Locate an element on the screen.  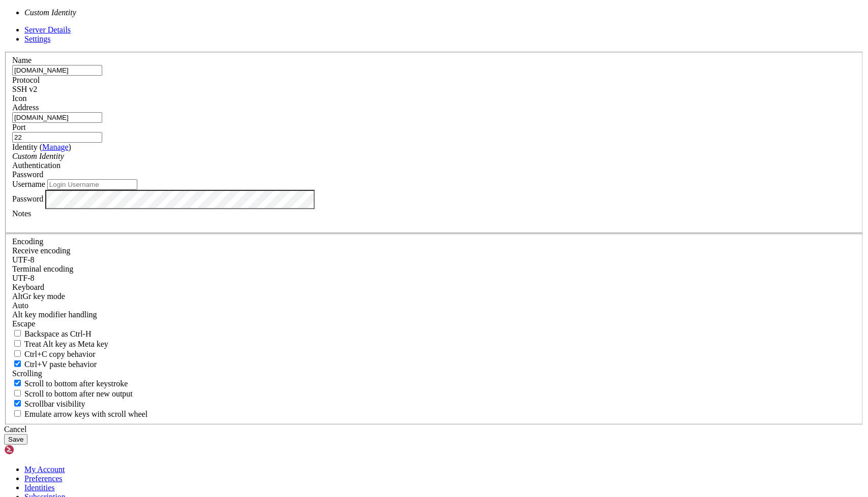
a: Settings is located at coordinates (38, 39).